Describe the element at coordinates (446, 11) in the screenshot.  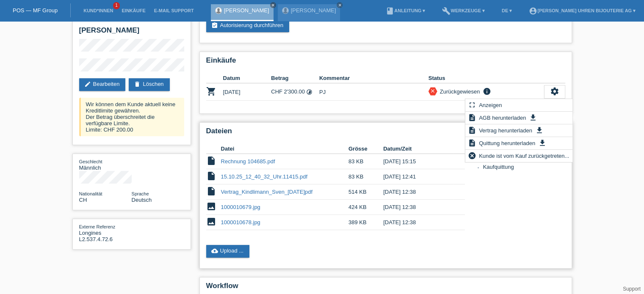
I see `i: build` at that location.